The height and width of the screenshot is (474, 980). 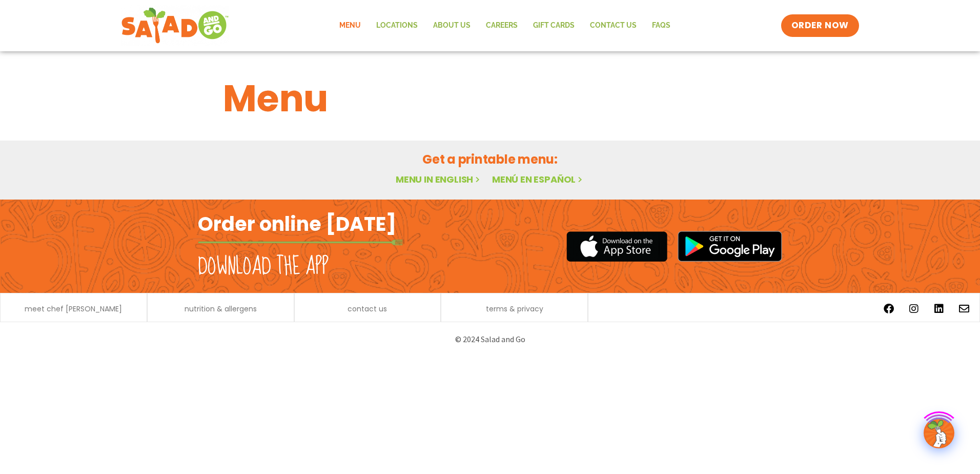 I want to click on span: ORDER NOW, so click(x=820, y=26).